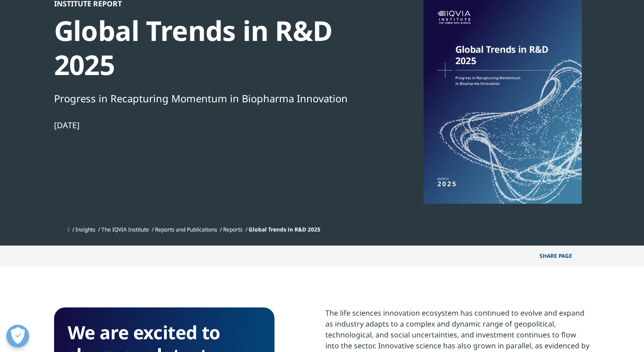 The image size is (644, 352). Describe the element at coordinates (232, 229) in the screenshot. I see `a: Reports` at that location.